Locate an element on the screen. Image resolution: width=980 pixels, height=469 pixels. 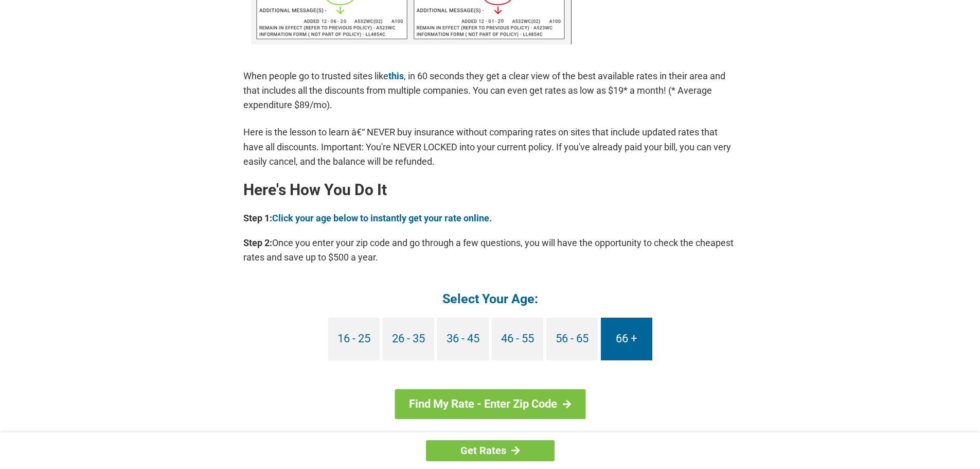
h4: Select Your Age: is located at coordinates (490, 298).